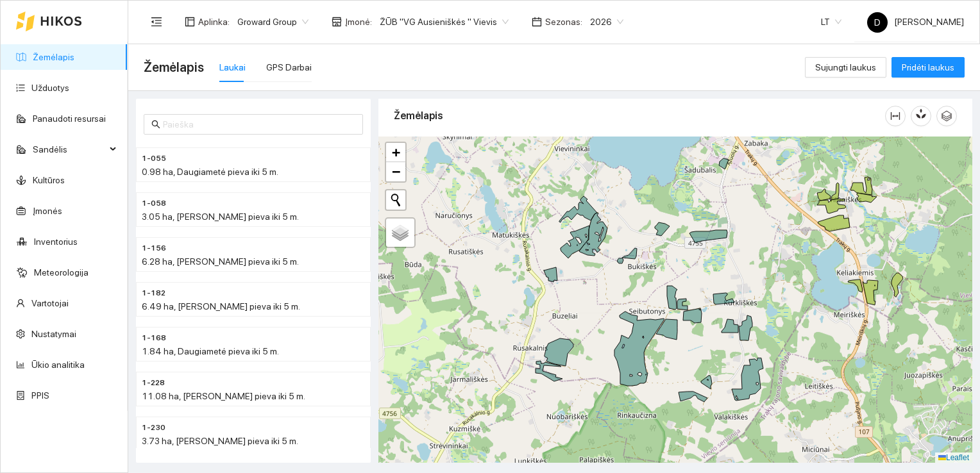 Image resolution: width=980 pixels, height=473 pixels. What do you see at coordinates (444, 22) in the screenshot?
I see `span: ŽŪB "VG Ausieniškės " Vievis` at bounding box center [444, 22].